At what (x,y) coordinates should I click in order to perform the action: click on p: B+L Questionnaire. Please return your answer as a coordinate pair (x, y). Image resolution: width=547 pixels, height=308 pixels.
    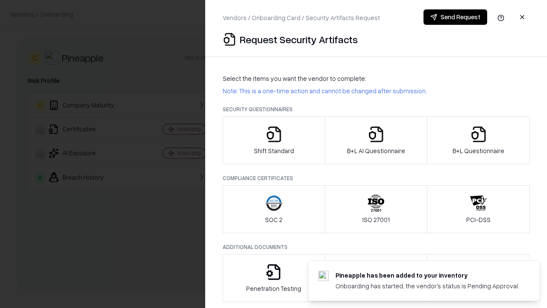
    Looking at the image, I should click on (478, 150).